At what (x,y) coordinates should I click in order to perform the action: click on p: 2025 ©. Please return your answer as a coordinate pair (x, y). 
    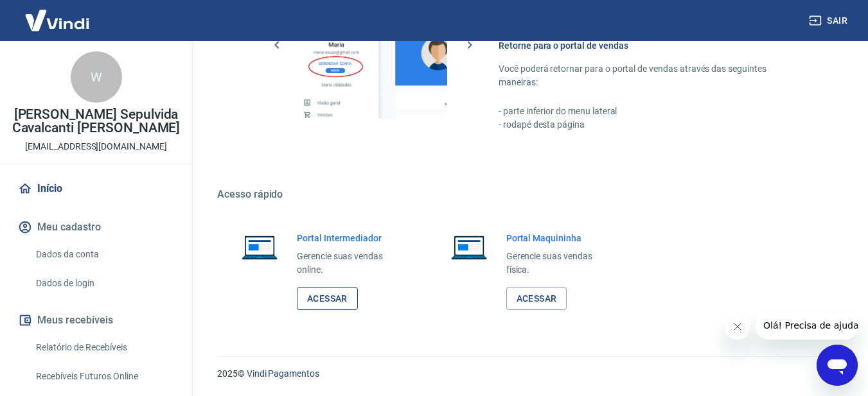
    Looking at the image, I should click on (527, 374).